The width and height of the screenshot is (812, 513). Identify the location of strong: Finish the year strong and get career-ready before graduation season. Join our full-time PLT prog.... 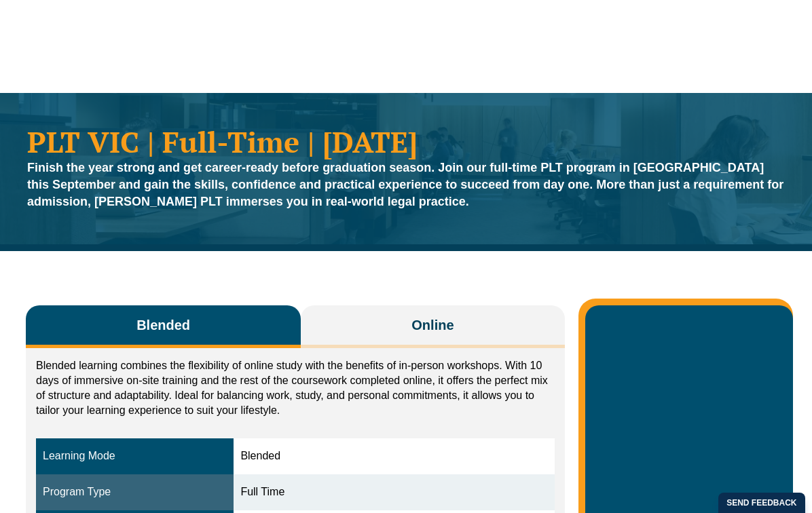
(405, 185).